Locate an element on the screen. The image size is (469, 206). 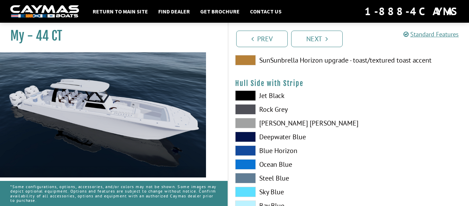
div: 1-888-4CAYMAS is located at coordinates (412, 11).